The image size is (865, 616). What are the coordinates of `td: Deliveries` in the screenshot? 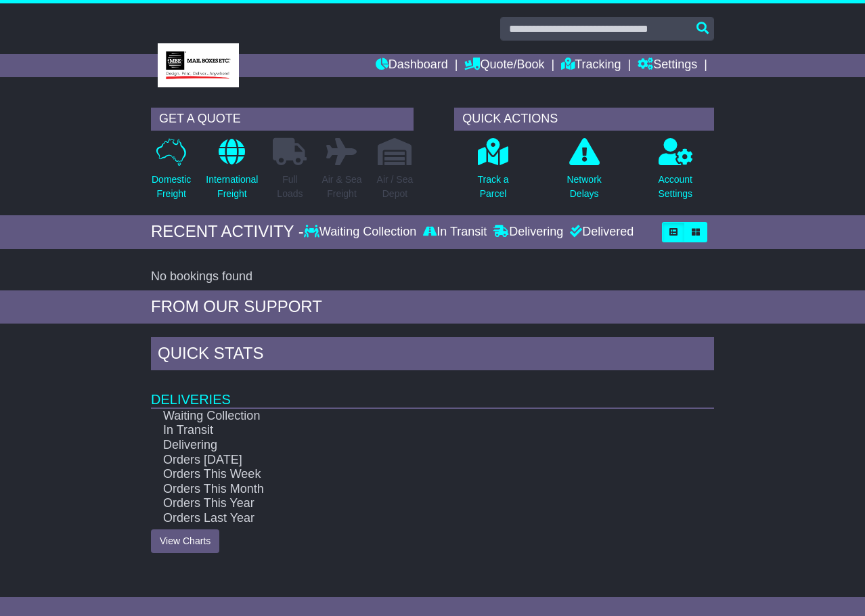 It's located at (432, 391).